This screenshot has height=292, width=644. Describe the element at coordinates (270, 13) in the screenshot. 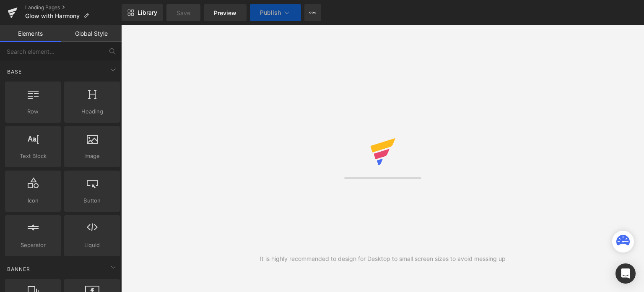

I see `span: Publish` at that location.